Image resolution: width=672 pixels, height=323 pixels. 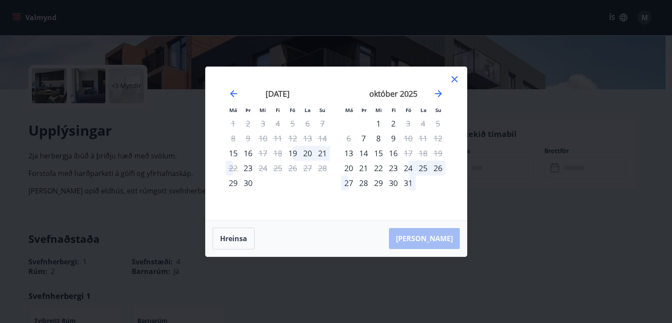 What do you see at coordinates (349, 110) in the screenshot?
I see `small: Má` at bounding box center [349, 110].